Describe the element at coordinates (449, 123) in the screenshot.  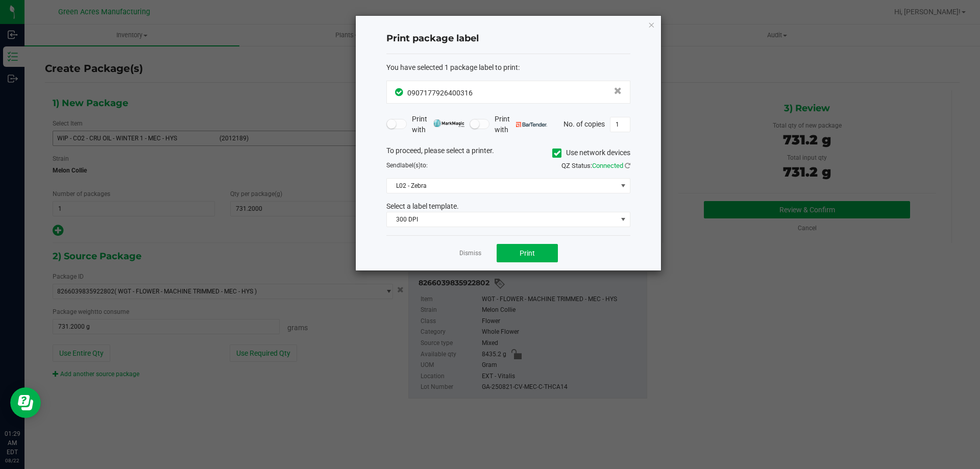
I see `img: mark_magic_cybra.png` at that location.